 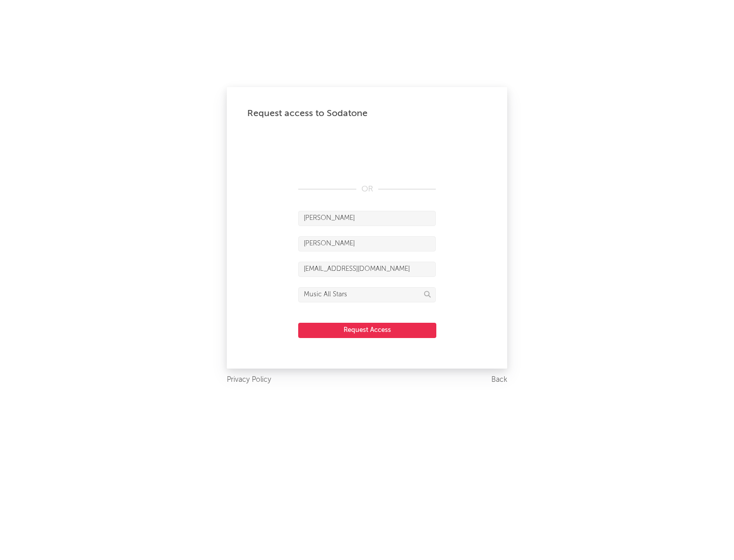 What do you see at coordinates (367, 114) in the screenshot?
I see `div: Request access to Sodatone` at bounding box center [367, 114].